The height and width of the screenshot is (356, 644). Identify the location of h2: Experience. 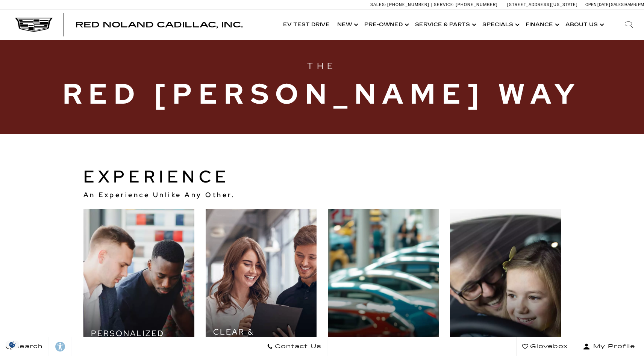
(322, 177).